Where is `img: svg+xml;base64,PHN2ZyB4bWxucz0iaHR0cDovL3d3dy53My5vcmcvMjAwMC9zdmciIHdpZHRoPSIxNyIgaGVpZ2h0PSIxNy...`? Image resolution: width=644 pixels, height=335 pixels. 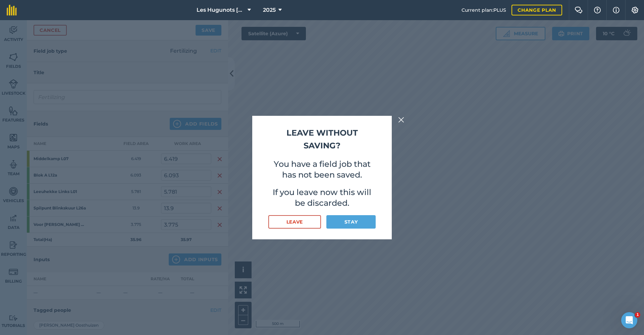
img: svg+xml;base64,PHN2ZyB4bWxucz0iaHR0cDovL3d3dy53My5vcmcvMjAwMC9zdmciIHdpZHRoPSIxNyIgaGVpZ2h0PSIxNy... is located at coordinates (616, 10).